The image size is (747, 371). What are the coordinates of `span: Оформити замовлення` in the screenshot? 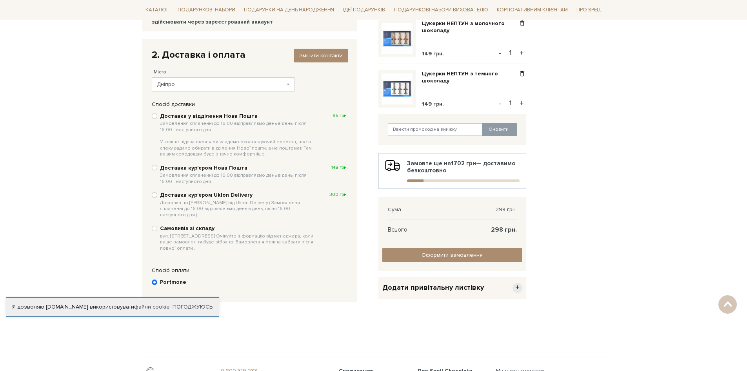 It's located at (452, 255).